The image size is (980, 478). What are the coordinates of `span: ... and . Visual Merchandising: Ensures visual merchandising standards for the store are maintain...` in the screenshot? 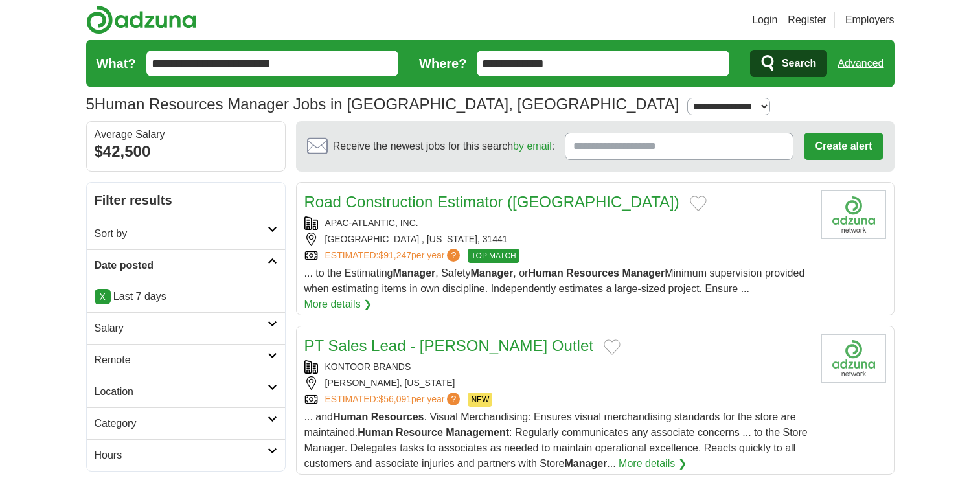 It's located at (556, 440).